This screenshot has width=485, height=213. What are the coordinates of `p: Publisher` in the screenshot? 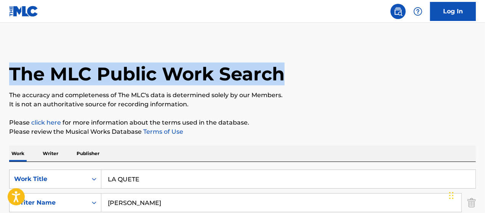 It's located at (88, 154).